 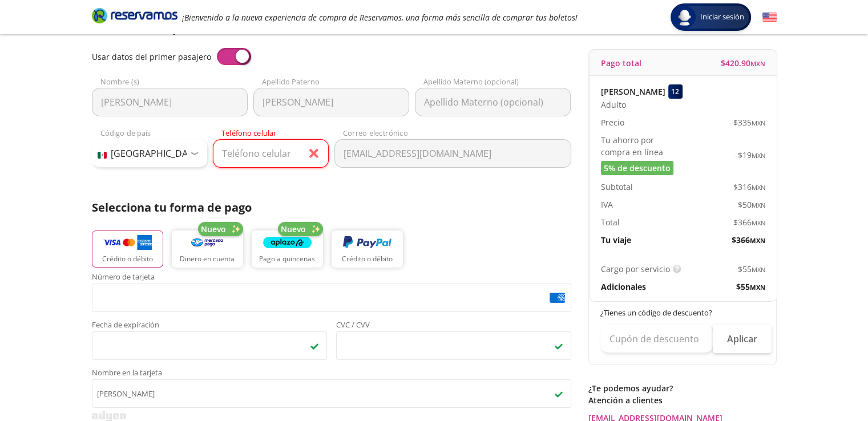 I want to click on p: Dinero en cuenta, so click(x=207, y=259).